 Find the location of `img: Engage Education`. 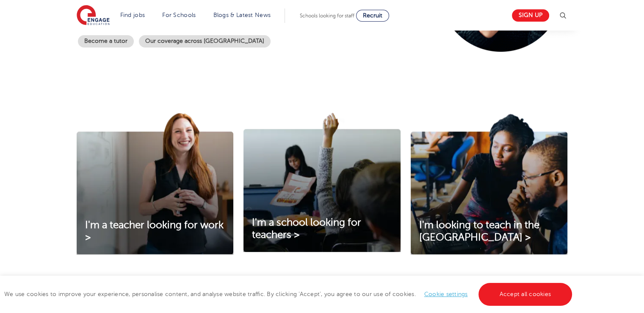

img: Engage Education is located at coordinates (93, 16).